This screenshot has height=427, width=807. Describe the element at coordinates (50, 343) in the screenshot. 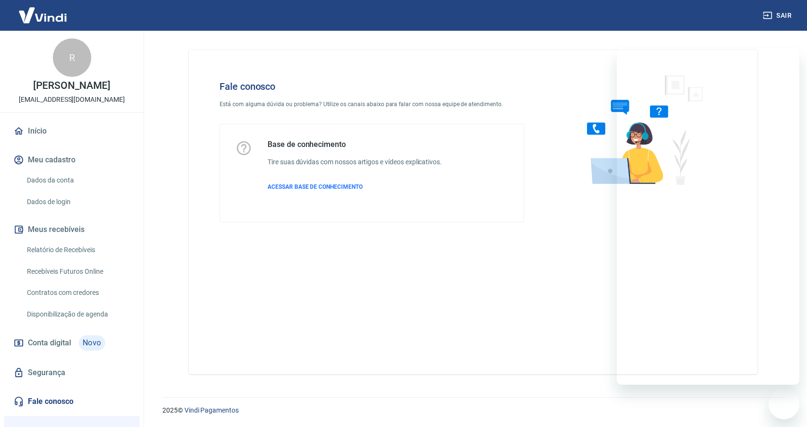

I see `span: Conta digital` at that location.